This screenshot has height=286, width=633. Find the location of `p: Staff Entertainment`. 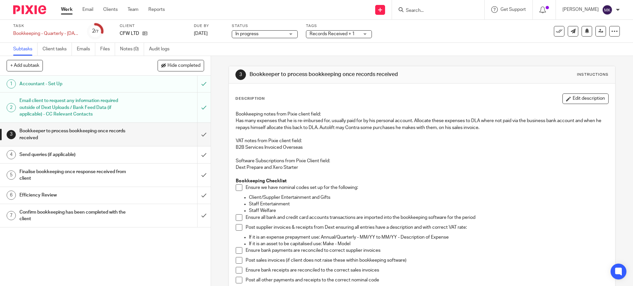

p: Staff Entertainment is located at coordinates (428, 204).